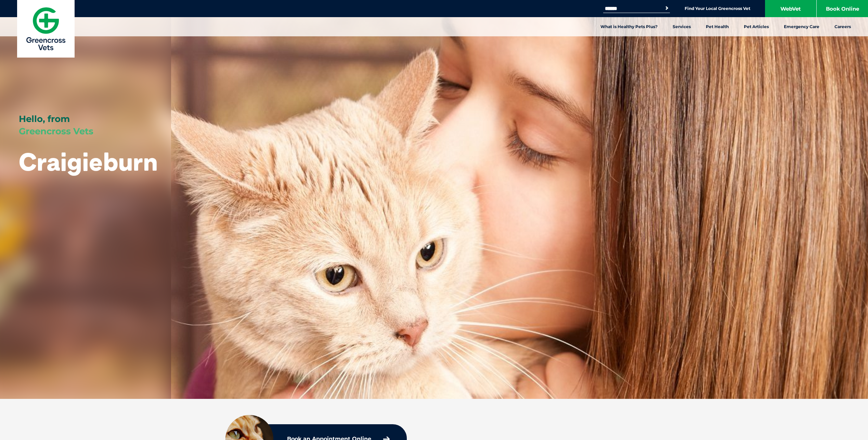  I want to click on a: Pet Articles, so click(756, 27).